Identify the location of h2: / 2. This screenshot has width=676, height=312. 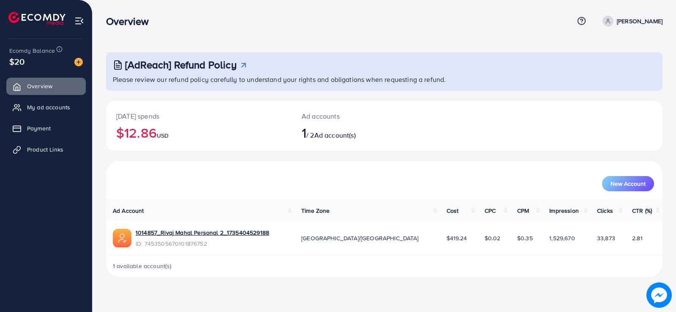
(361, 133).